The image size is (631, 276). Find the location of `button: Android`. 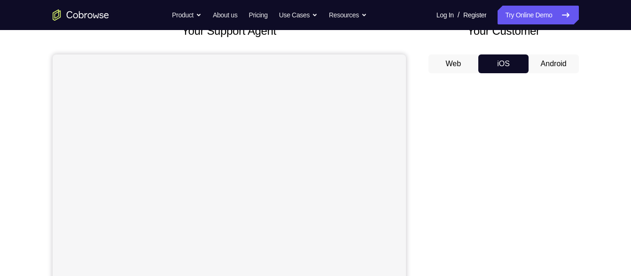

button: Android is located at coordinates (553, 64).